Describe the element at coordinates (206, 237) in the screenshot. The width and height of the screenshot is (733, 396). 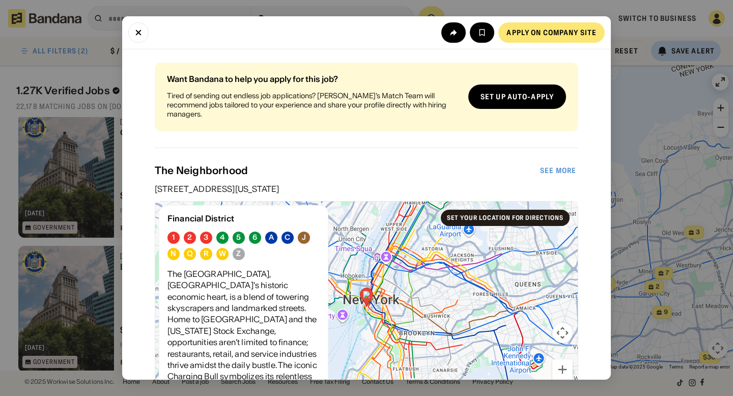
I see `div: 3` at that location.